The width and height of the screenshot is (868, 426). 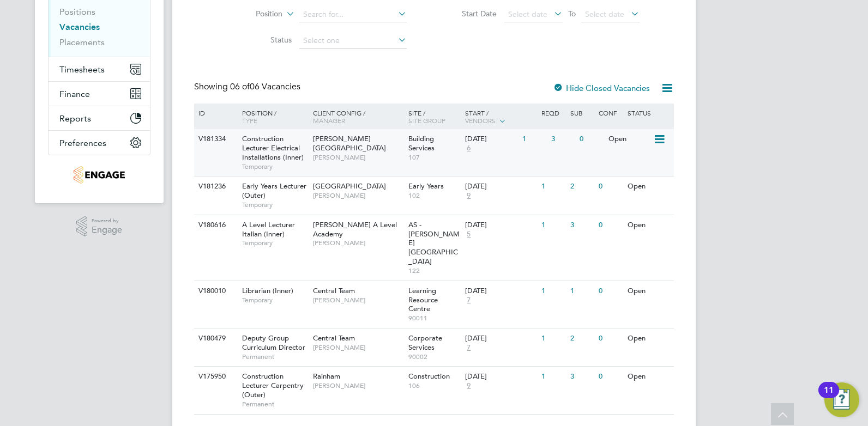 What do you see at coordinates (215, 225) in the screenshot?
I see `div: V180616` at bounding box center [215, 225].